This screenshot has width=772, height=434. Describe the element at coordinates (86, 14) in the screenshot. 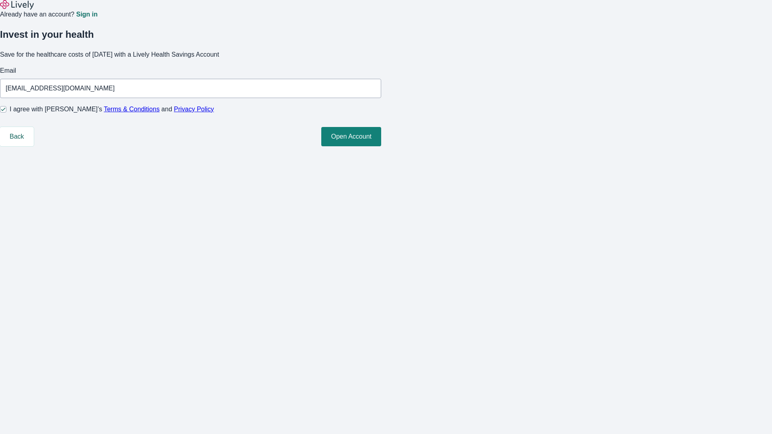

I see `div: Sign in` at that location.